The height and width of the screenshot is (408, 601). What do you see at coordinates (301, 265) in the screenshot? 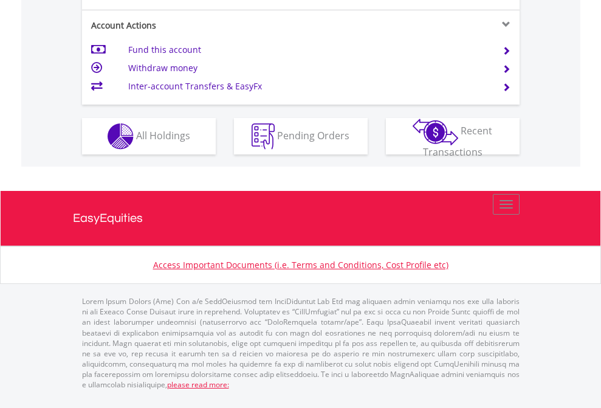
I see `a: Access Important Documents (i.e. Terms and Conditions, Cost Profile etc)` at bounding box center [301, 265].